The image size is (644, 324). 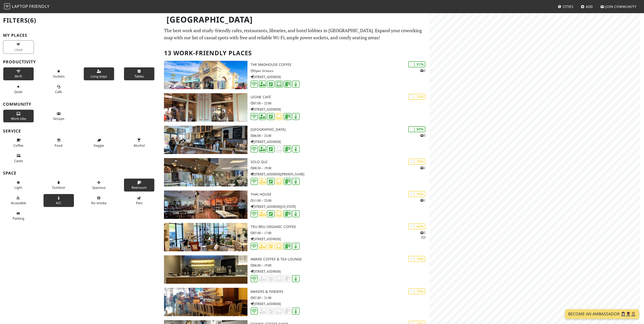 I want to click on img: Aware Coffee & Tea Lounge, so click(x=206, y=269).